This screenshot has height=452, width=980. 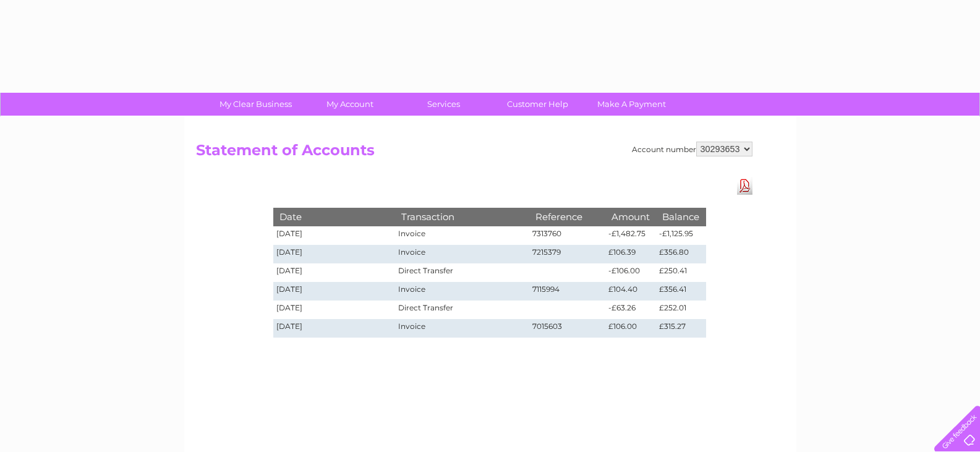 What do you see at coordinates (631, 236) in the screenshot?
I see `td: -£1,482.75` at bounding box center [631, 236].